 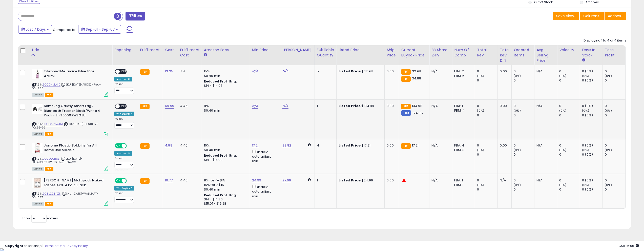 I want to click on div: BB Share 24h., so click(x=441, y=53).